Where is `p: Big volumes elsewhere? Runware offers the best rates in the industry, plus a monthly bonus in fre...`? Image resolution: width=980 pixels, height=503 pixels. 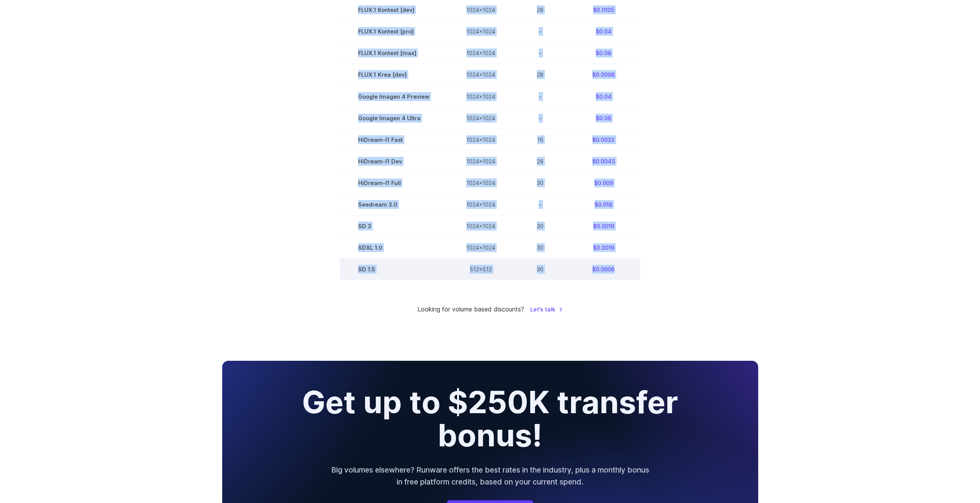 p: Big volumes elsewhere? Runware offers the best rates in the industry, plus a monthly bonus in fre... is located at coordinates (490, 475).